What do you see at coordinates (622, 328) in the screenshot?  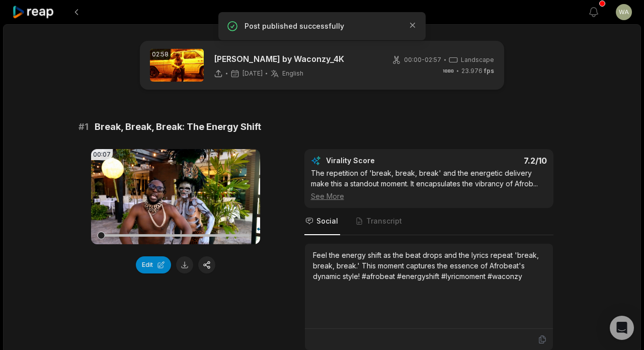 I see `div: Open Intercom Messenger` at bounding box center [622, 328].